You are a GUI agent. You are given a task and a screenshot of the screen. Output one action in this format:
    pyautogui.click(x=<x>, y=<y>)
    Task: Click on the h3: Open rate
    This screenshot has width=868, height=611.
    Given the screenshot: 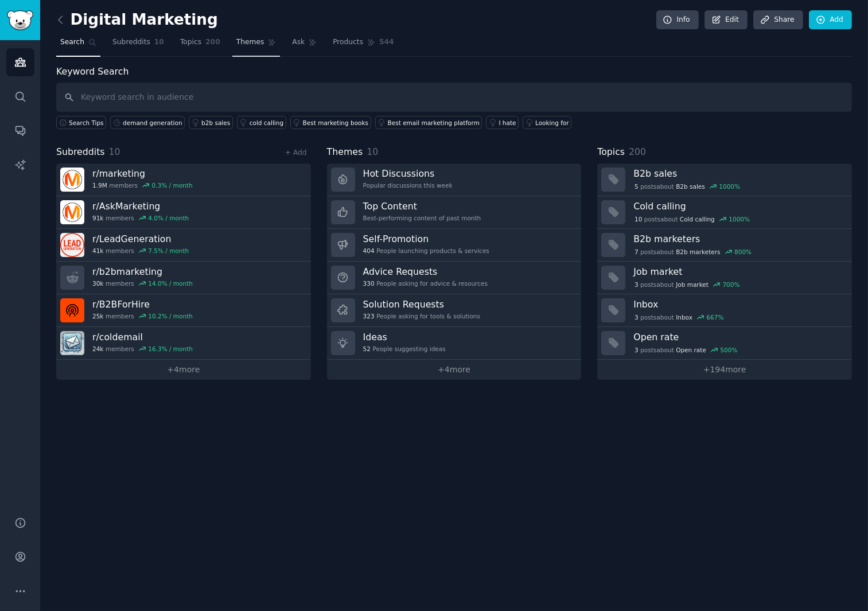 What is the action you would take?
    pyautogui.click(x=738, y=337)
    